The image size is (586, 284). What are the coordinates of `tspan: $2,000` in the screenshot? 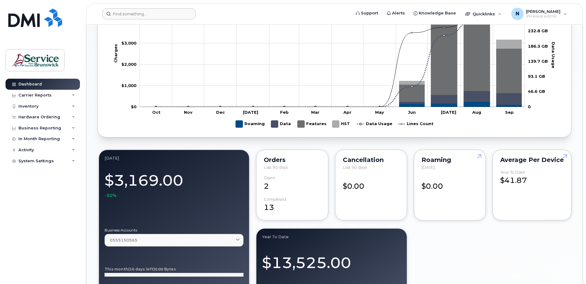 It's located at (129, 64).